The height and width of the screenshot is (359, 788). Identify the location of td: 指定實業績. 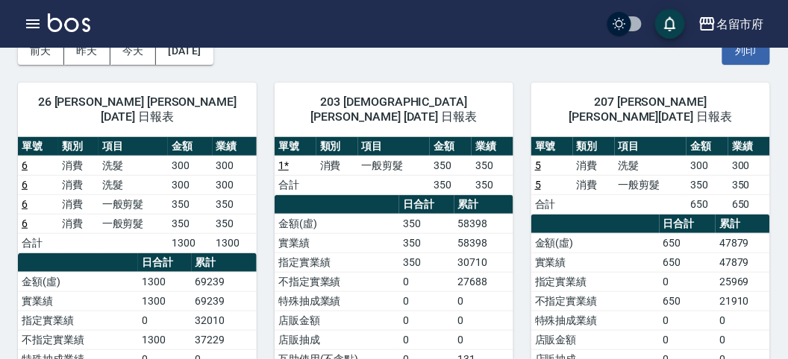
(336, 263).